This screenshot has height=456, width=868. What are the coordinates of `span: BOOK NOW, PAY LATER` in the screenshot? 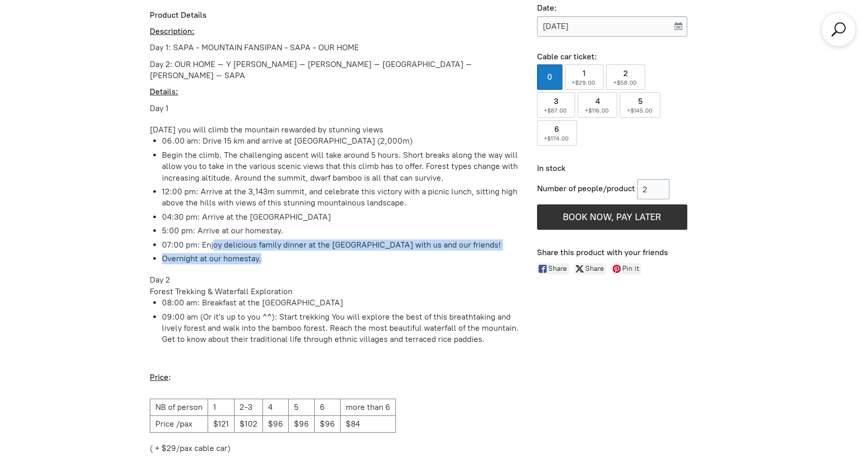 It's located at (611, 217).